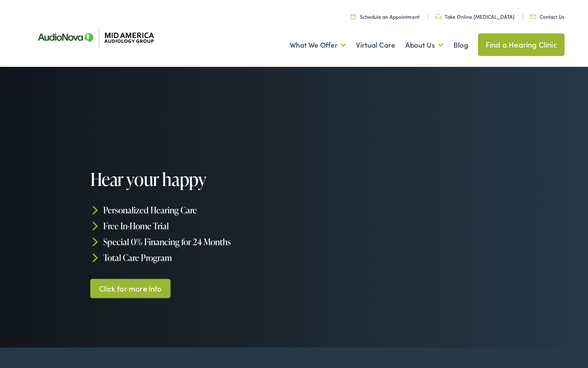  I want to click on a: Click for more info, so click(130, 288).